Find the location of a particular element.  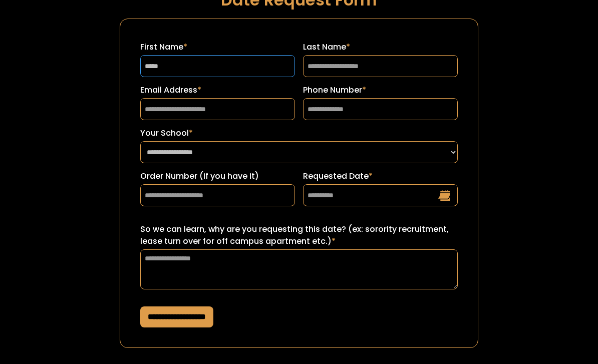

label: Requested Date is located at coordinates (380, 176).